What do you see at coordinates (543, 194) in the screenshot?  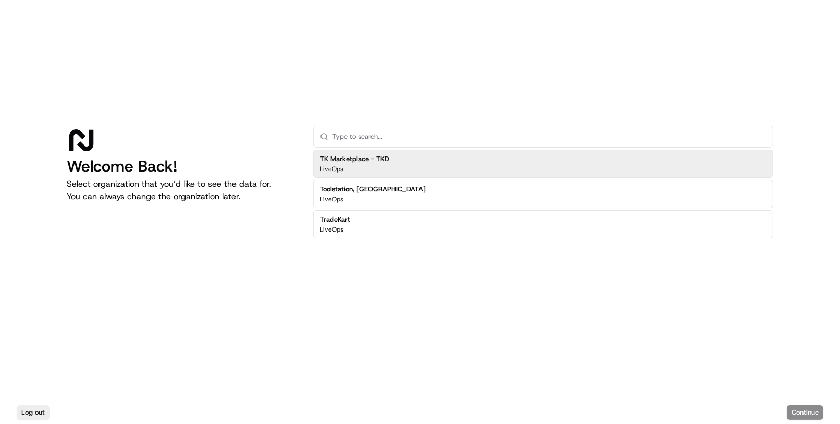 I see `div: Suggestions` at bounding box center [543, 194].